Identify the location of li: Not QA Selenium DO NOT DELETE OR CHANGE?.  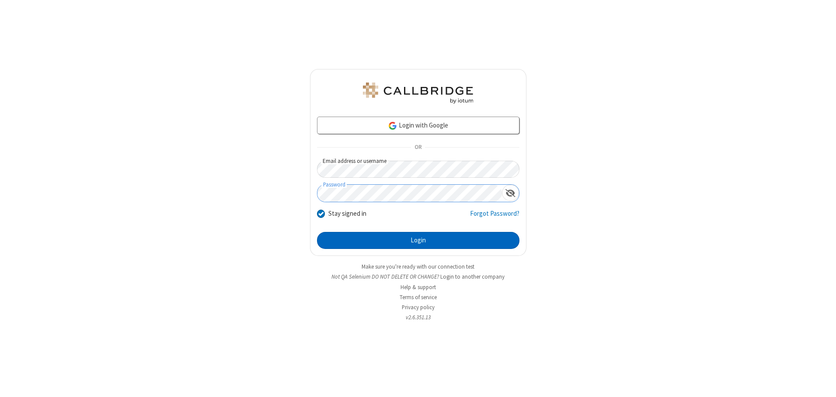
(418, 277).